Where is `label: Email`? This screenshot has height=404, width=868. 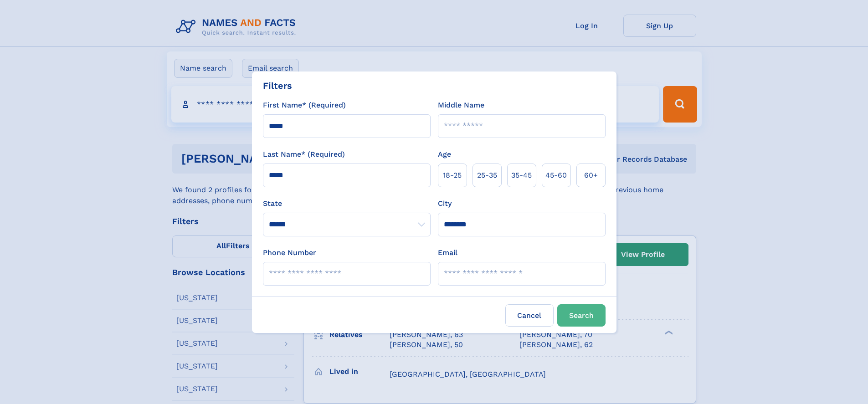 label: Email is located at coordinates (447, 252).